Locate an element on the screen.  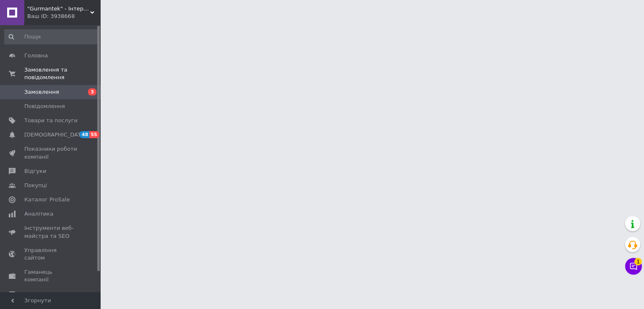
span: Товари та послуги is located at coordinates (51, 121).